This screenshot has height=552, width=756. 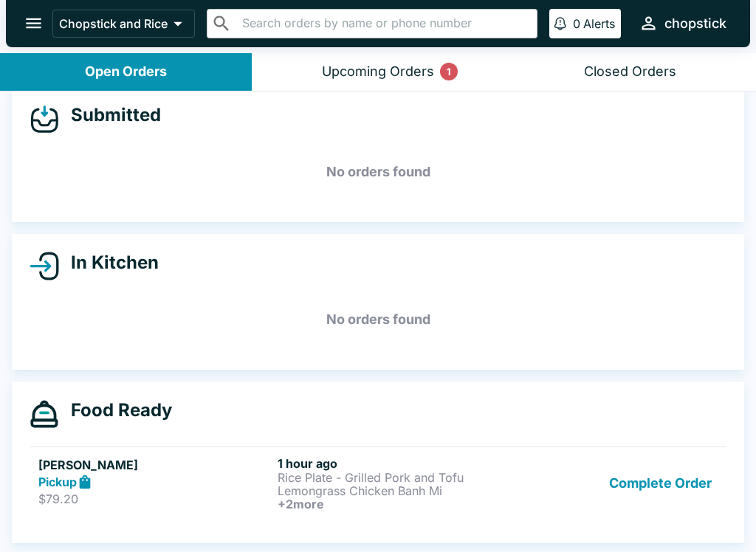 I want to click on p: Rice Plate - Grilled Pork and Tofu, so click(x=394, y=477).